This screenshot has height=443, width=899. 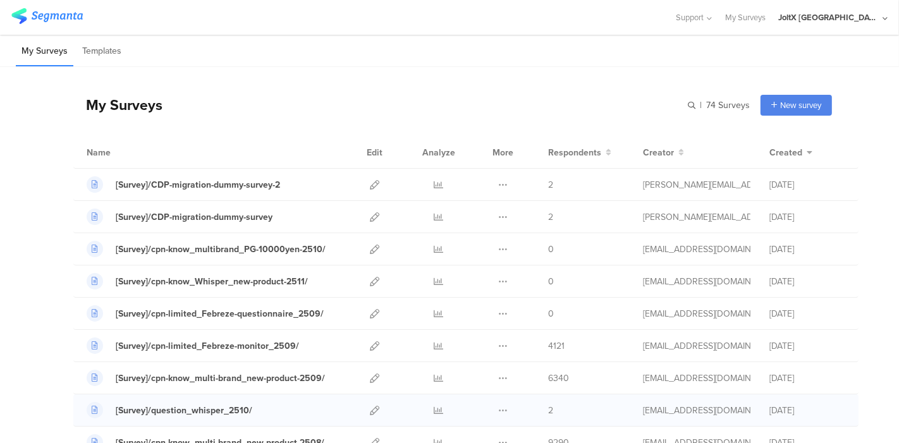 I want to click on a: [Survey]/cpn-limited_Febreze-monitor_2509/, so click(x=193, y=346).